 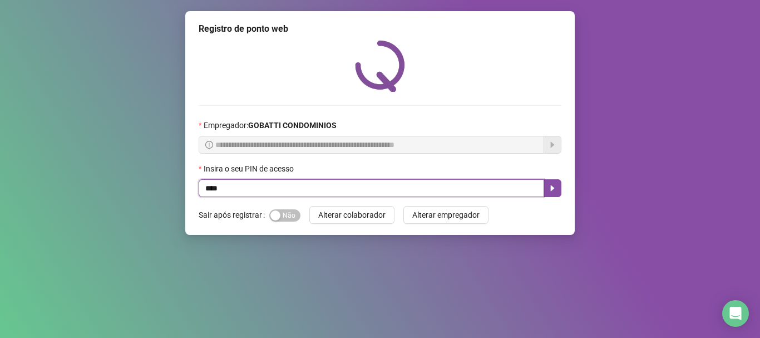 What do you see at coordinates (209, 145) in the screenshot?
I see `span: info-circle` at bounding box center [209, 145].